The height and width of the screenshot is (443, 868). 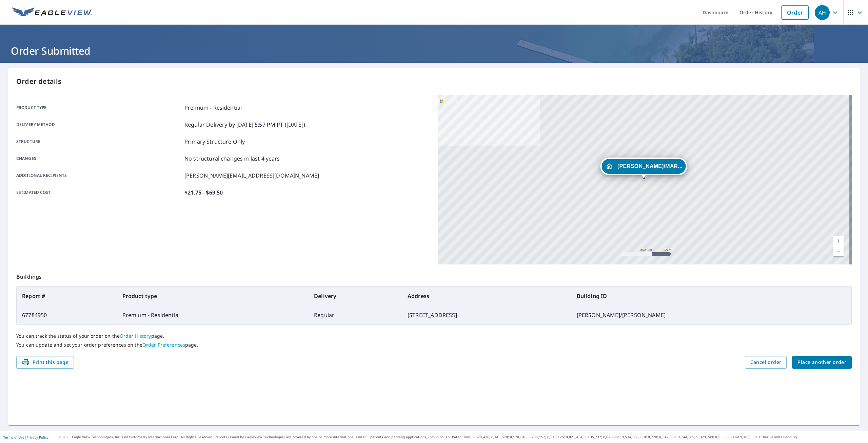 I want to click on td: 67784950, so click(x=67, y=315).